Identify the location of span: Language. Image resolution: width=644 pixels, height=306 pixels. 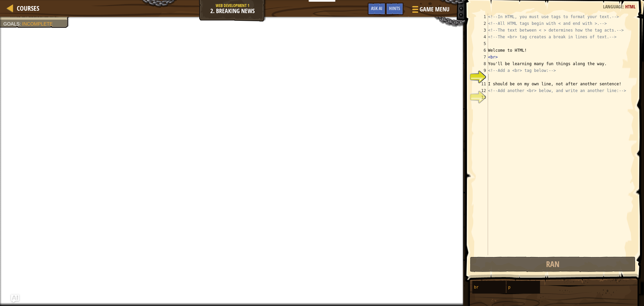
(613, 7).